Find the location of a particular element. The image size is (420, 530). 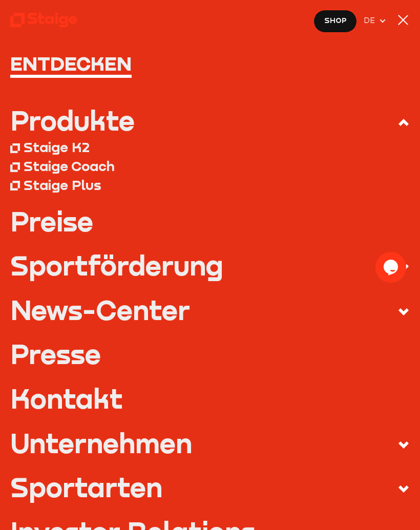

div: Staige Coach is located at coordinates (69, 166).